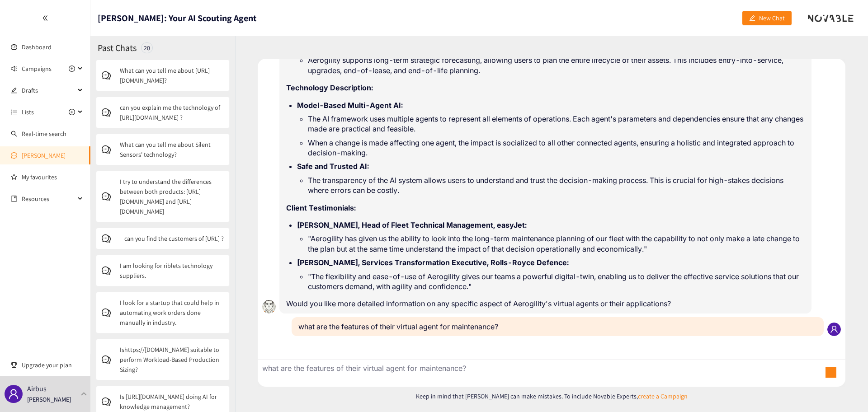  I want to click on li: The AI framework uses multiple agents to represent all elements of operations. Each agent's param..., so click(556, 124).